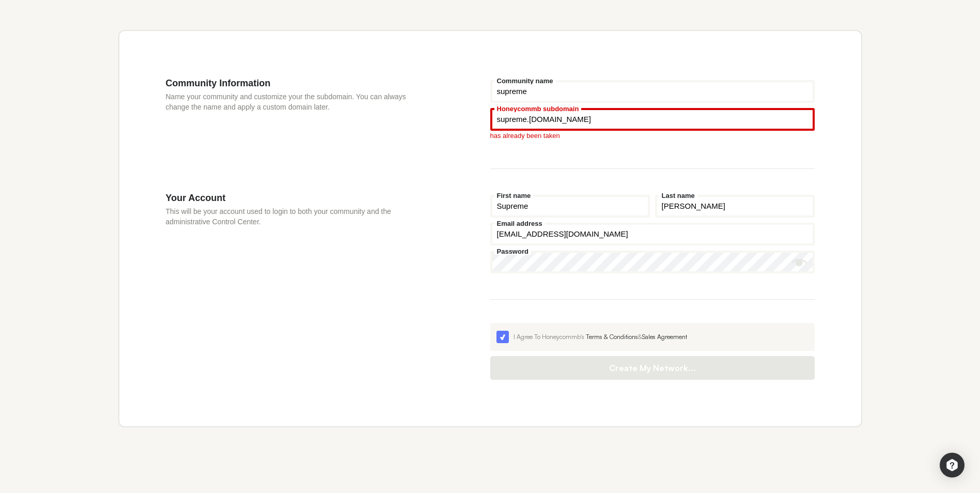 The image size is (980, 493). Describe the element at coordinates (570, 206) in the screenshot. I see `input: First name` at that location.